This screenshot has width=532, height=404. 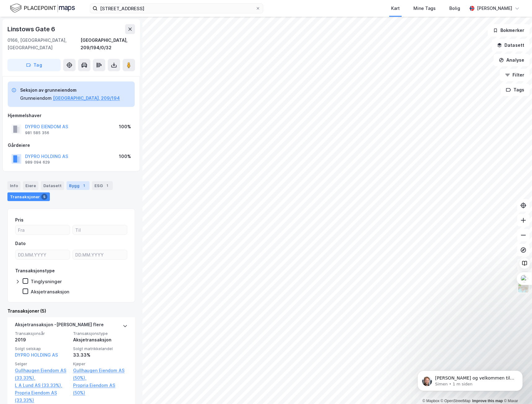 I want to click on div: 981 585 356, so click(x=37, y=133).